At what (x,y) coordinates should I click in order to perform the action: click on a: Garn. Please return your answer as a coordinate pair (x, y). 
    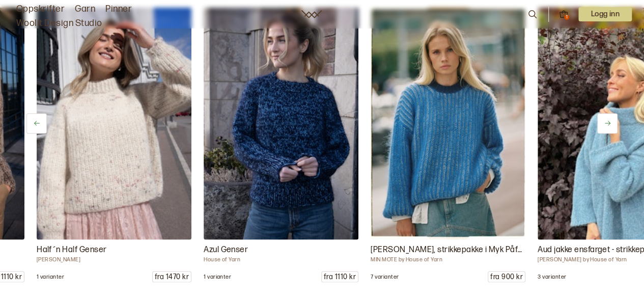
    Looking at the image, I should click on (85, 9).